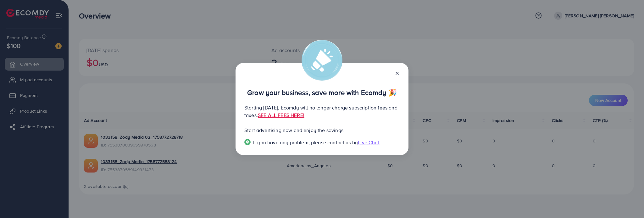 This screenshot has height=218, width=644. Describe the element at coordinates (322, 93) in the screenshot. I see `p: Grow your business, save more with Ecomdy 🎉` at that location.